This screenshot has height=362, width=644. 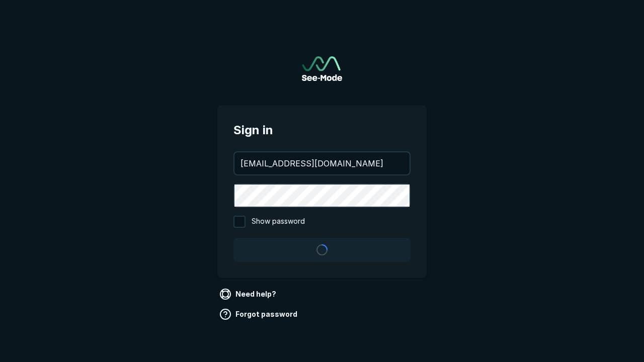 What do you see at coordinates (322, 130) in the screenshot?
I see `span: Sign in` at bounding box center [322, 130].